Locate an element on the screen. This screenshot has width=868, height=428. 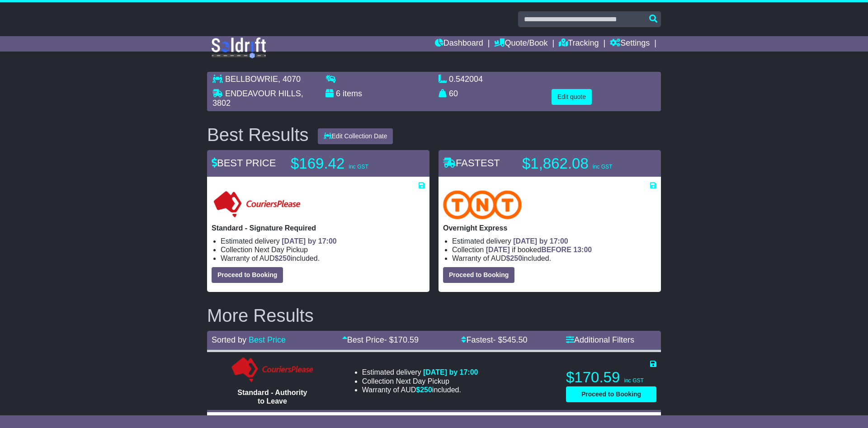
a: Quote/Book is located at coordinates (521, 44).